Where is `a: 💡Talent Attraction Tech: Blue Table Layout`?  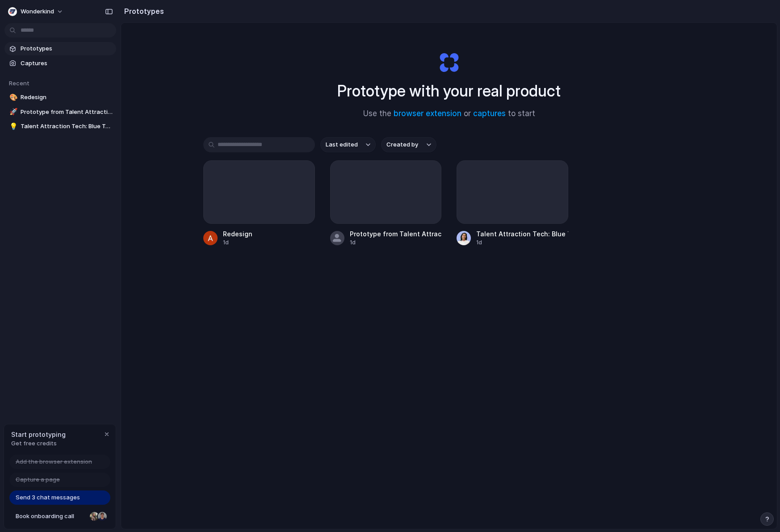 a: 💡Talent Attraction Tech: Blue Table Layout is located at coordinates (60, 126).